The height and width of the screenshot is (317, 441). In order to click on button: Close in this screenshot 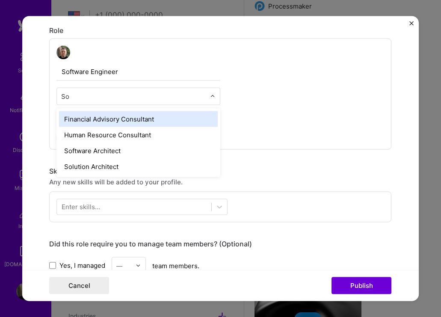, I will do `click(412, 25)`.